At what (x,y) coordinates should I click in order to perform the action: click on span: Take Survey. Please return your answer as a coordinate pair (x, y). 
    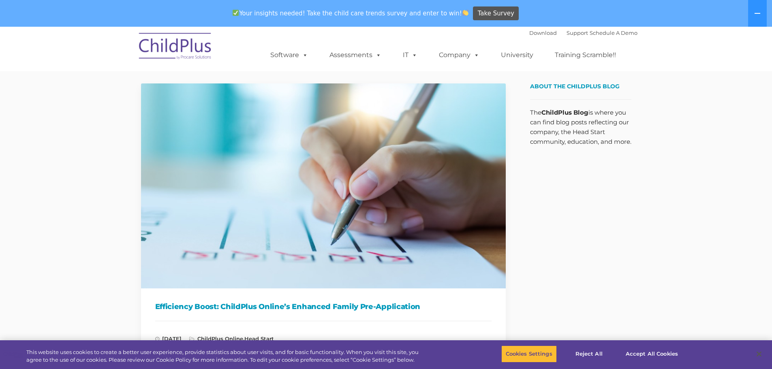
    Looking at the image, I should click on (496, 13).